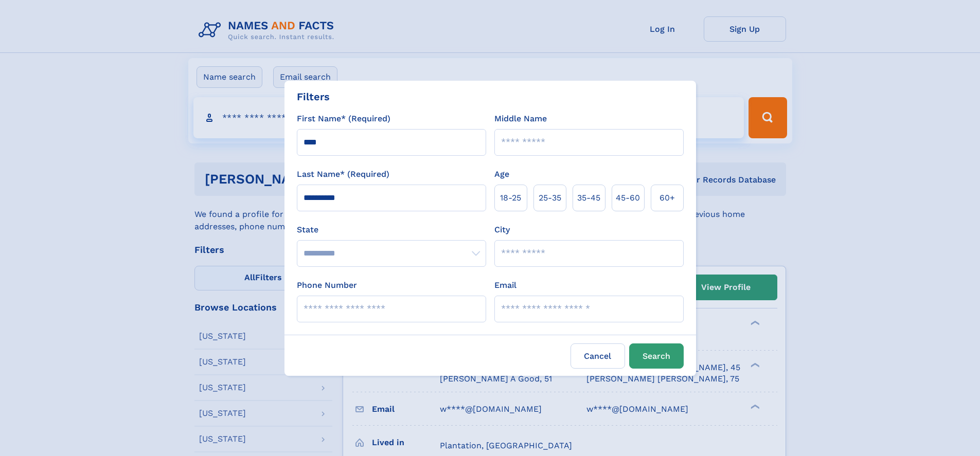 The width and height of the screenshot is (980, 456). I want to click on span: 45‑60, so click(628, 198).